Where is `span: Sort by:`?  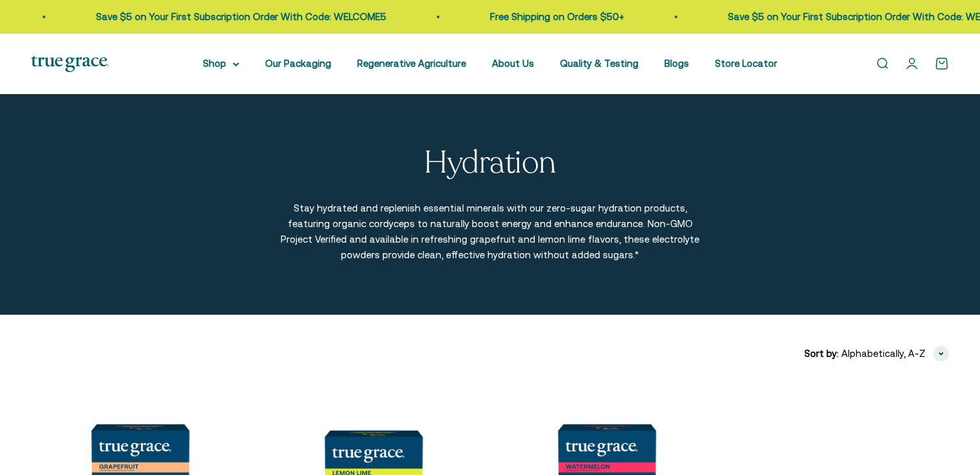
span: Sort by: is located at coordinates (821, 354).